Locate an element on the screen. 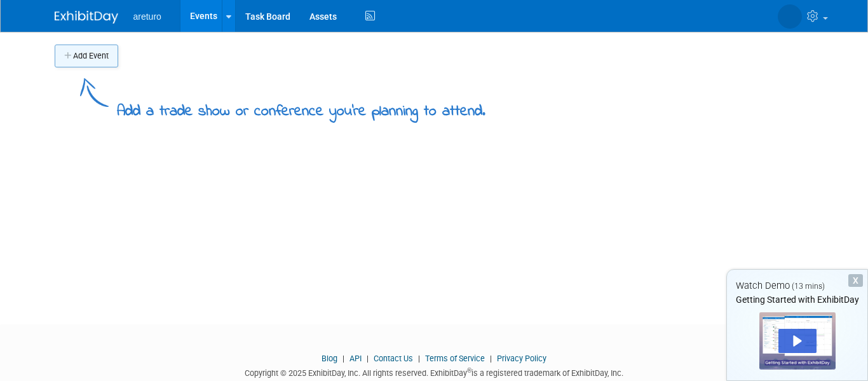 The image size is (868, 381). a: Blog is located at coordinates (329, 358).